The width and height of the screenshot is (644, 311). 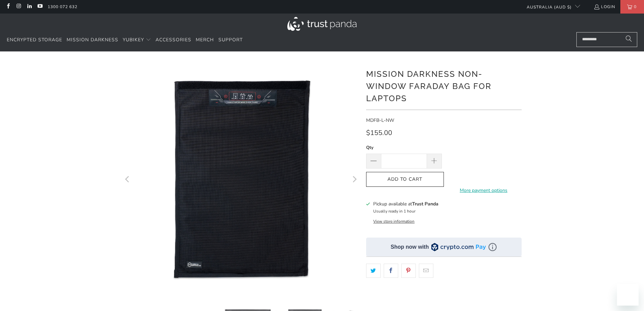 What do you see at coordinates (483, 190) in the screenshot?
I see `a: More payment options` at bounding box center [483, 190].